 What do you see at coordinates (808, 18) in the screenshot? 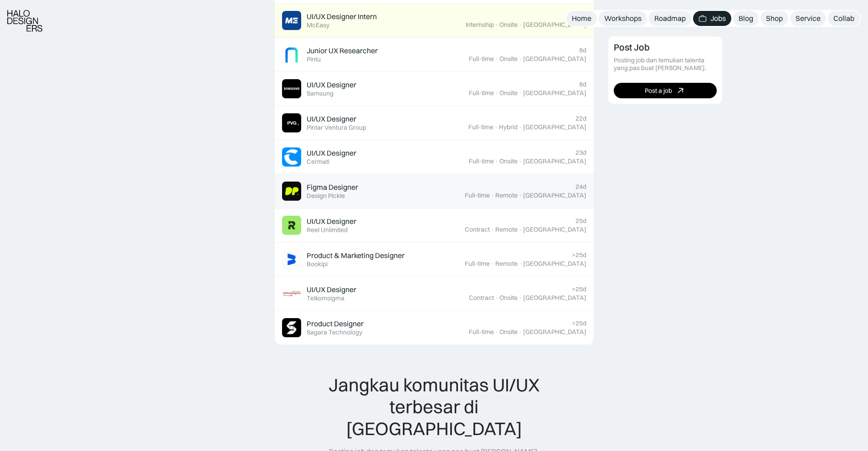
I see `div: Service` at bounding box center [808, 18].